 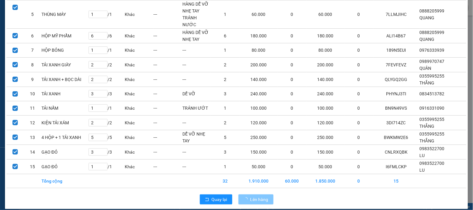 What do you see at coordinates (325, 181) in the screenshot?
I see `td: 1.850.000` at bounding box center [325, 181].